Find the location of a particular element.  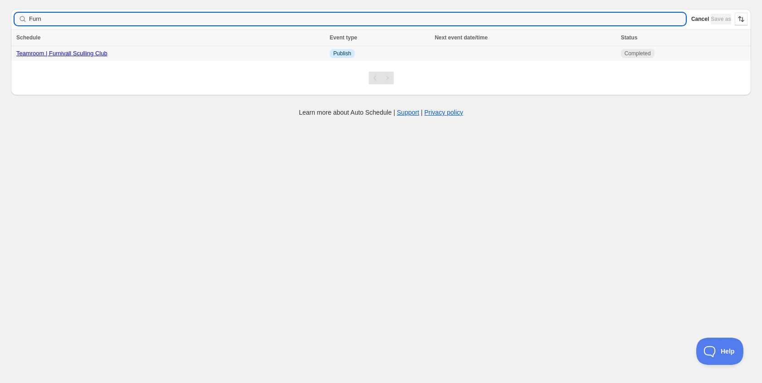

button: Cancel is located at coordinates (700, 19).